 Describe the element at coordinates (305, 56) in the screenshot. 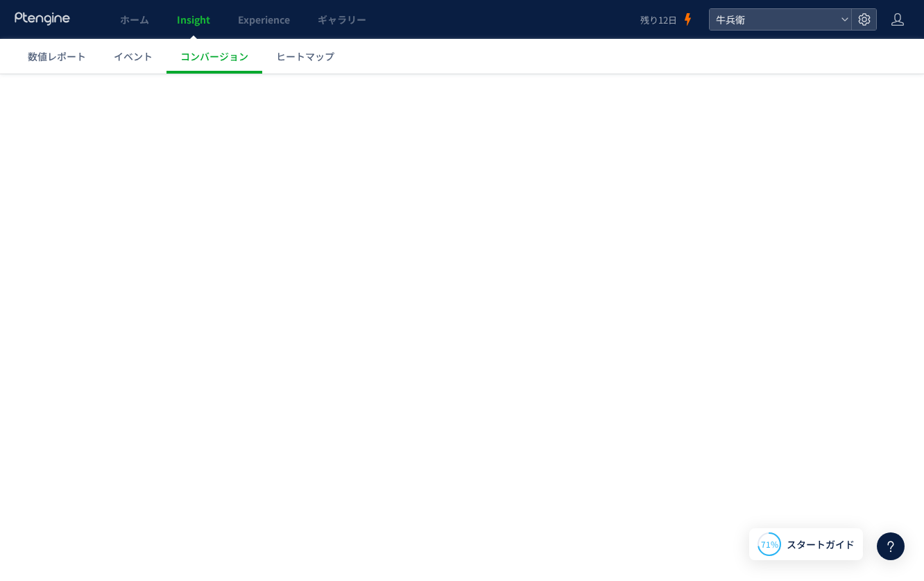

I see `span: ヒートマップ` at that location.